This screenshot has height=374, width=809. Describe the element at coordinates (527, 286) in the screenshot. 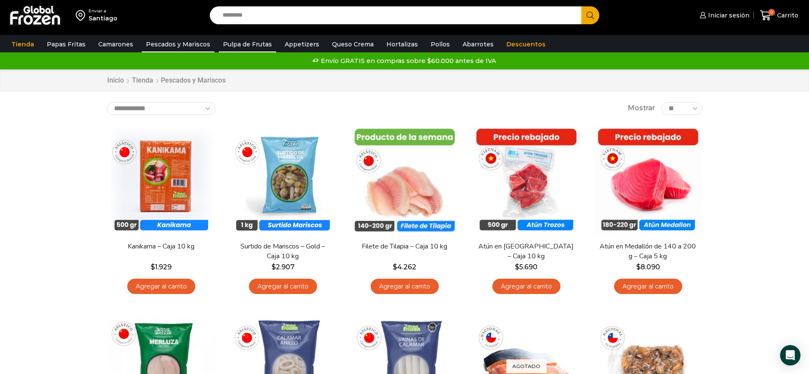

I see `a: Agregar al carrito: “Atún en Trozos - Caja 10 kg”` at that location.